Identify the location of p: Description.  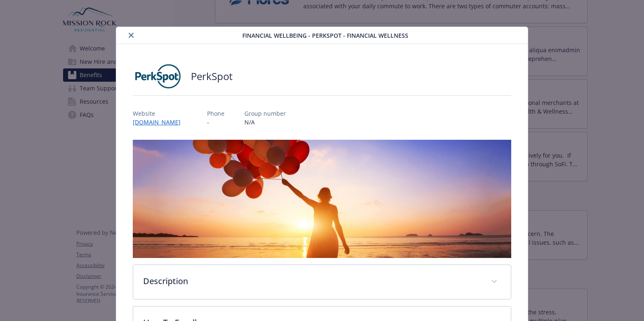
(312, 281).